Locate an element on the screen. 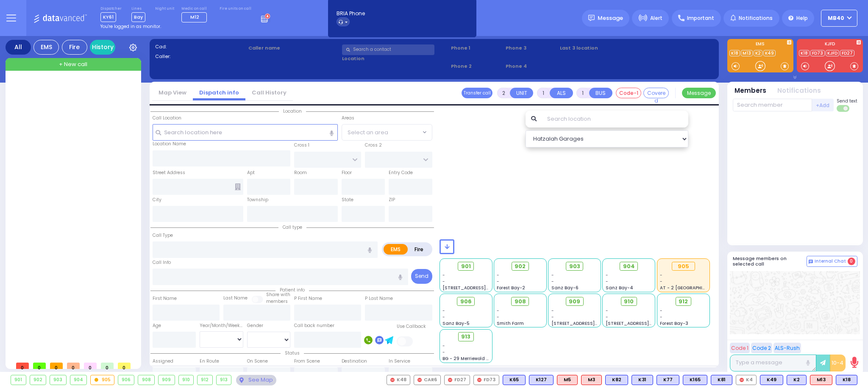 The height and width of the screenshot is (388, 868). label: Apt is located at coordinates (251, 173).